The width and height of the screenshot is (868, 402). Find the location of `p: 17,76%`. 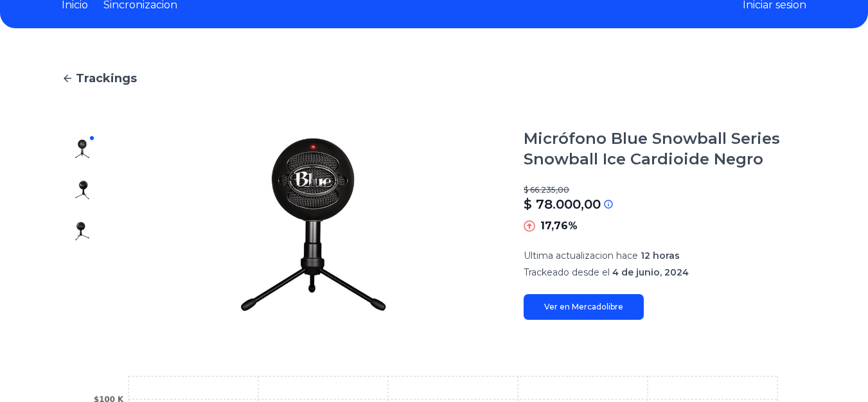

p: 17,76% is located at coordinates (559, 226).